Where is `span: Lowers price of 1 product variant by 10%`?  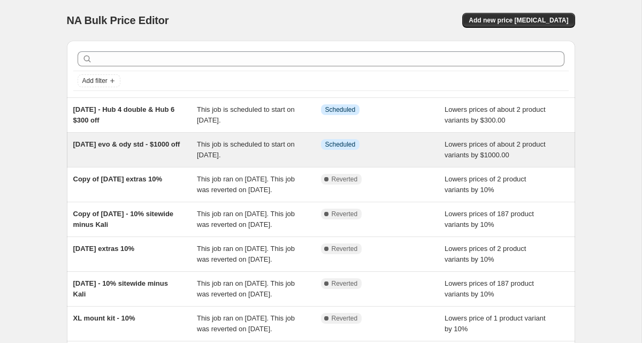
span: Lowers price of 1 product variant by 10% is located at coordinates (495, 323).